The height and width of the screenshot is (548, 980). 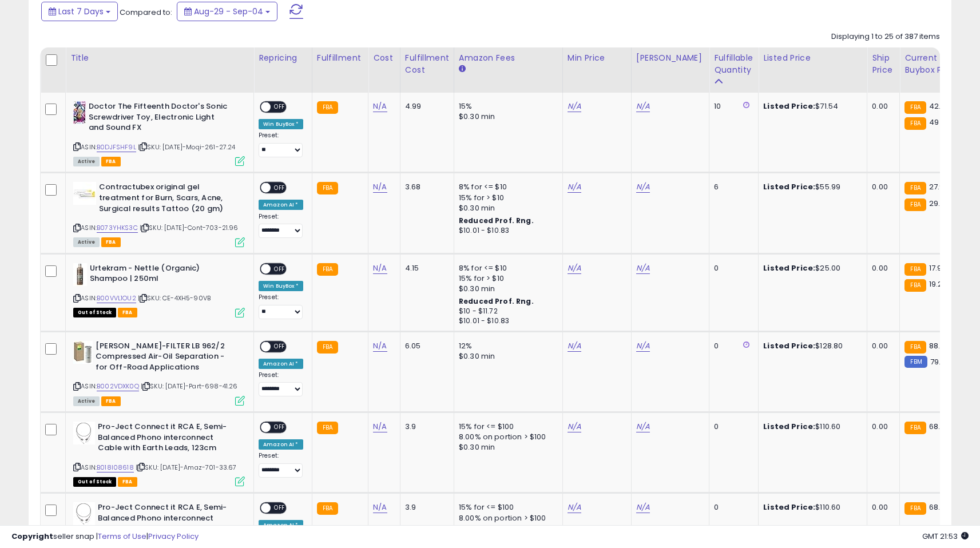 I want to click on div: 6.05, so click(x=425, y=346).